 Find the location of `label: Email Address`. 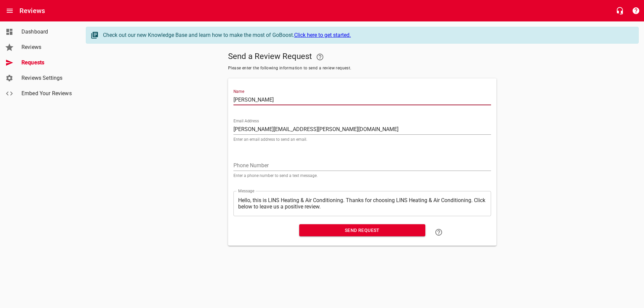

label: Email Address is located at coordinates (246, 120).